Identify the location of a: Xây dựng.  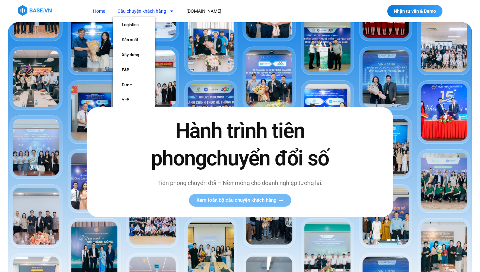
(134, 55).